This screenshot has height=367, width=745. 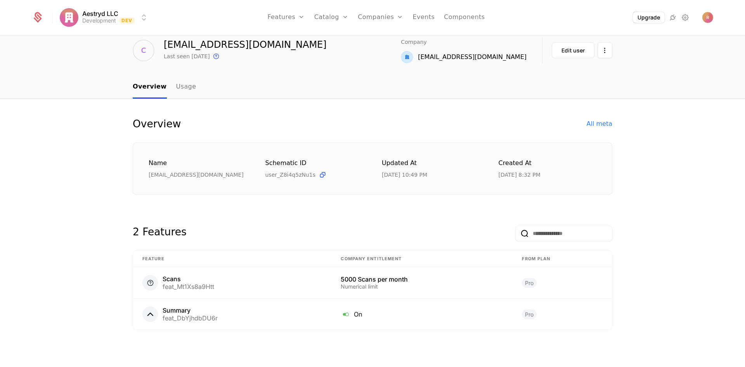 I want to click on div: Schematic ID, so click(x=314, y=163).